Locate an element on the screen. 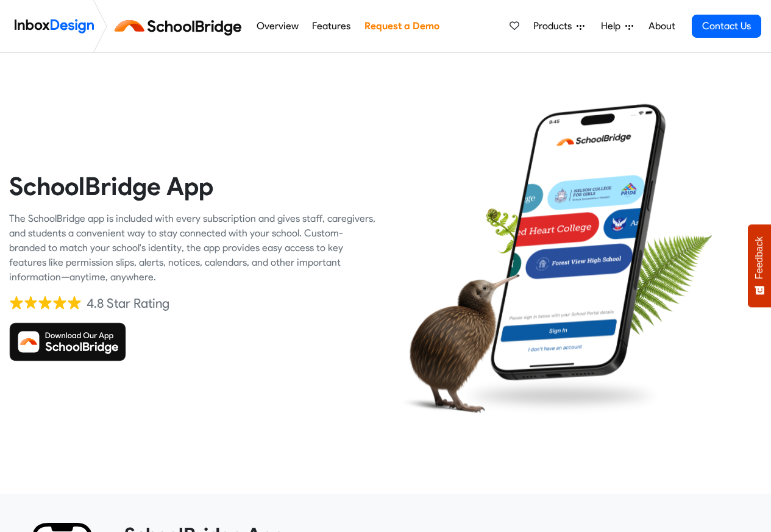 The image size is (771, 532). a: Contact Us is located at coordinates (726, 26).